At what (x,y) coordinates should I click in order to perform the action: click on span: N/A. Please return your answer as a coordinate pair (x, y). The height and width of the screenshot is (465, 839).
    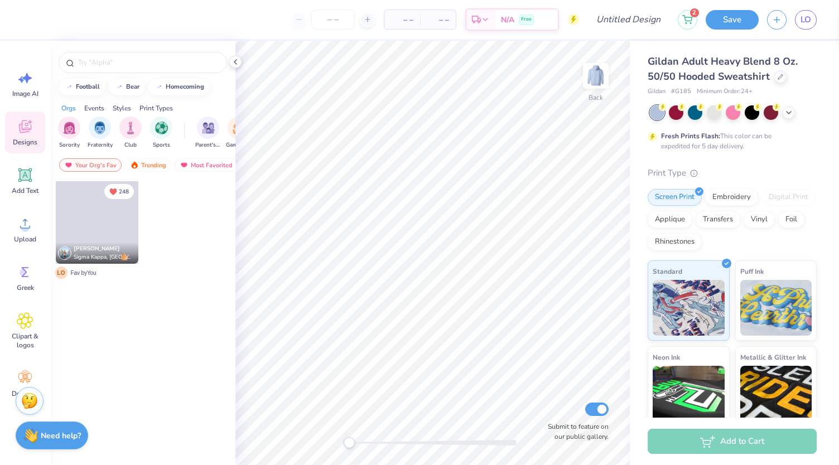
    Looking at the image, I should click on (508, 20).